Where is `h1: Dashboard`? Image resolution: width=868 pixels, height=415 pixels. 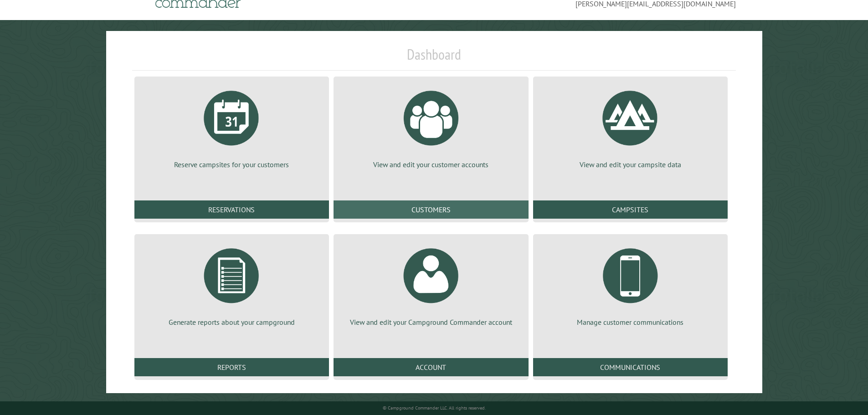
h1: Dashboard is located at coordinates (434, 58).